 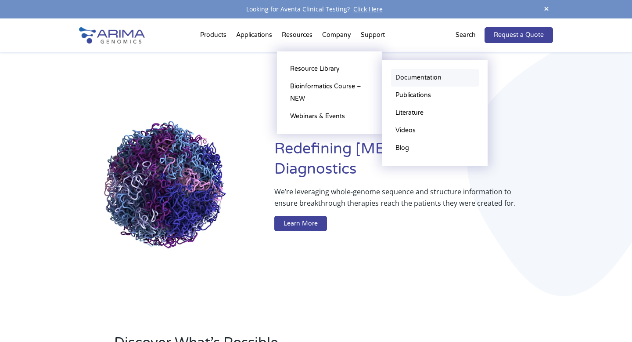 I want to click on div: Chat Widget, so click(x=610, y=321).